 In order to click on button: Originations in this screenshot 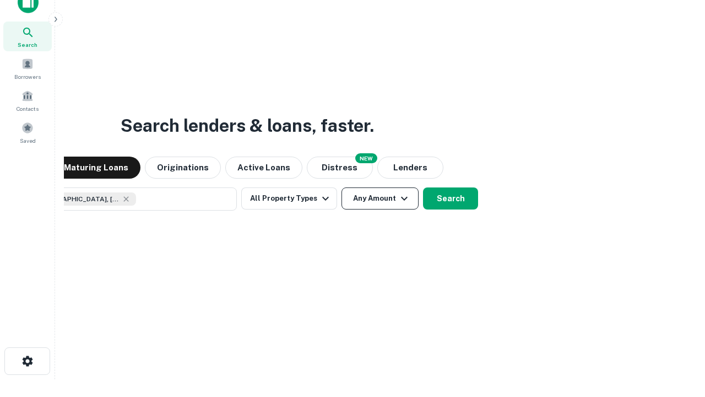, I will do `click(183, 167)`.